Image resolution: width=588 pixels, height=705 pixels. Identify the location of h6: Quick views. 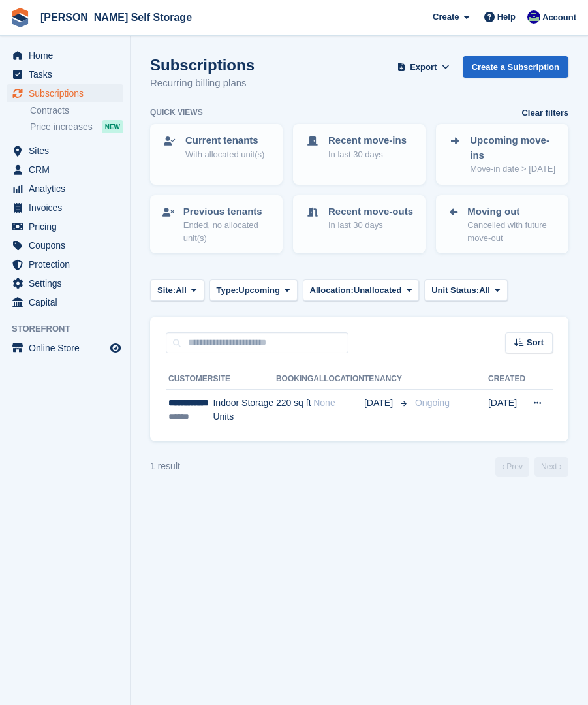
(176, 113).